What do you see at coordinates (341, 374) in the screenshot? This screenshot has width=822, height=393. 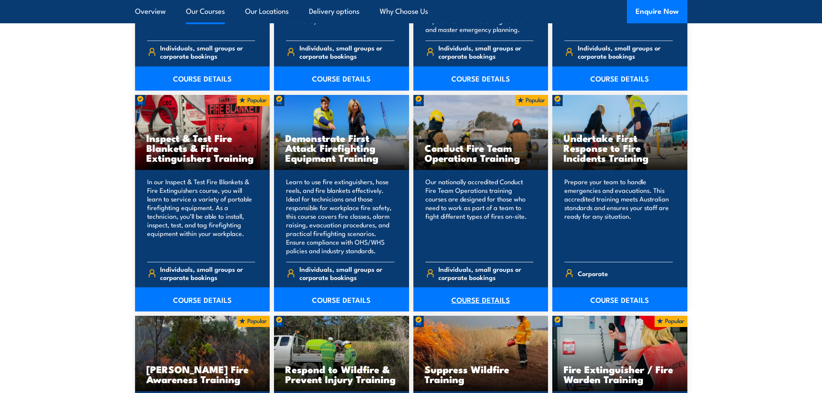 I see `h3: Respond to Wildfire & Prevent Injury Training` at bounding box center [341, 374].